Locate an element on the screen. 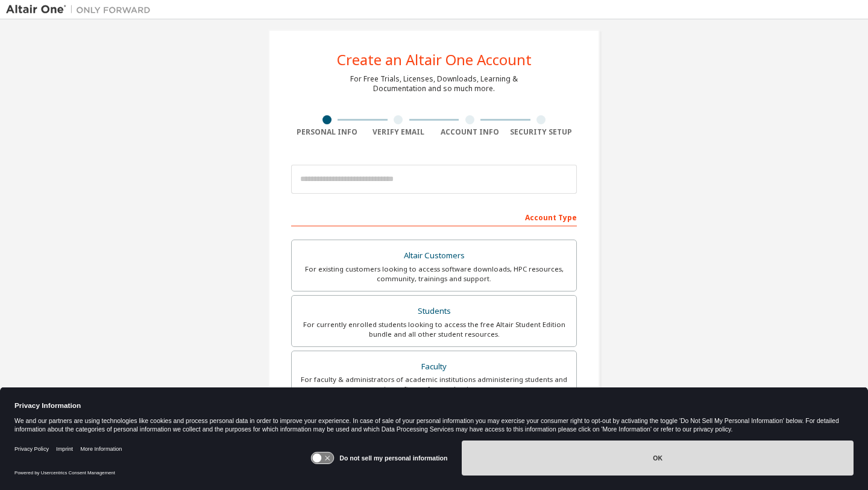 The width and height of the screenshot is (868, 490). div: Account Info is located at coordinates (470, 132).